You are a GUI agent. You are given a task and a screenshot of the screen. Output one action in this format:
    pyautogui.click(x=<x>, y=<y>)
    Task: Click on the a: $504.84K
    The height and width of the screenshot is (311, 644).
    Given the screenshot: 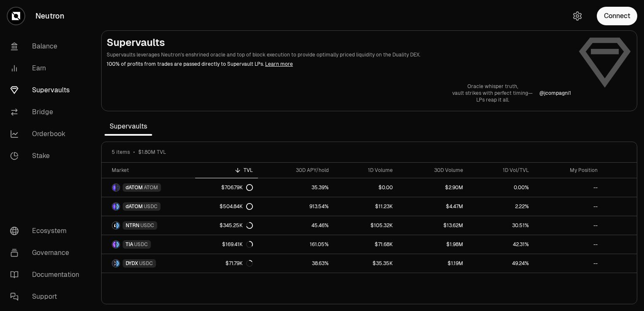 What is the action you would take?
    pyautogui.click(x=226, y=206)
    